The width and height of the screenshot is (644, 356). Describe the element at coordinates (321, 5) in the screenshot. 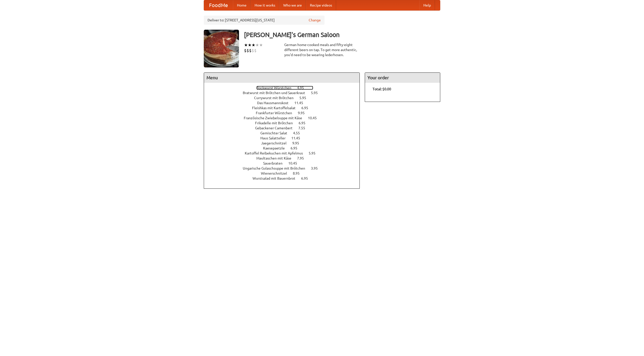

I see `a: Recipe videos` at that location.